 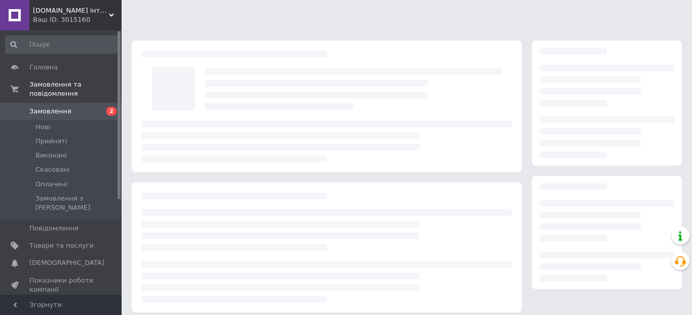 What do you see at coordinates (53, 170) in the screenshot?
I see `span: Скасовані` at bounding box center [53, 170].